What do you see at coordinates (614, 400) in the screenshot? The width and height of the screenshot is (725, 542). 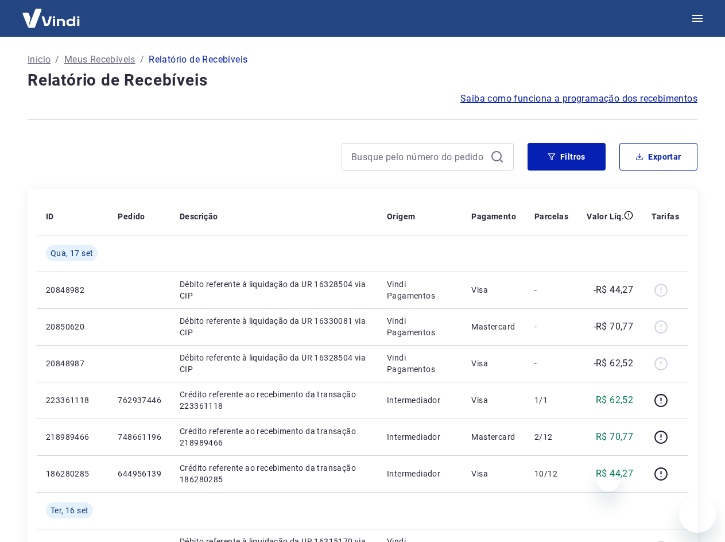 I see `p: R$ 62,52` at bounding box center [614, 400].